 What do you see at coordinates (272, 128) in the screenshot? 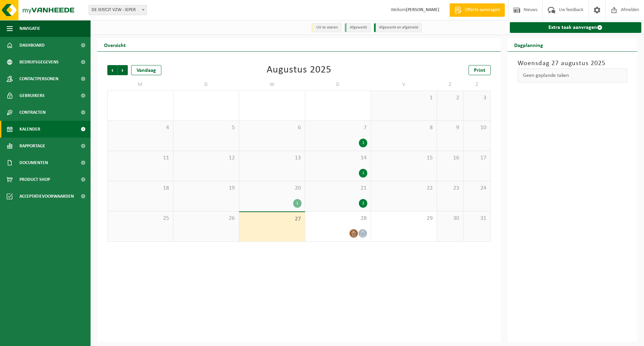
I see `span: 6` at bounding box center [272, 128].